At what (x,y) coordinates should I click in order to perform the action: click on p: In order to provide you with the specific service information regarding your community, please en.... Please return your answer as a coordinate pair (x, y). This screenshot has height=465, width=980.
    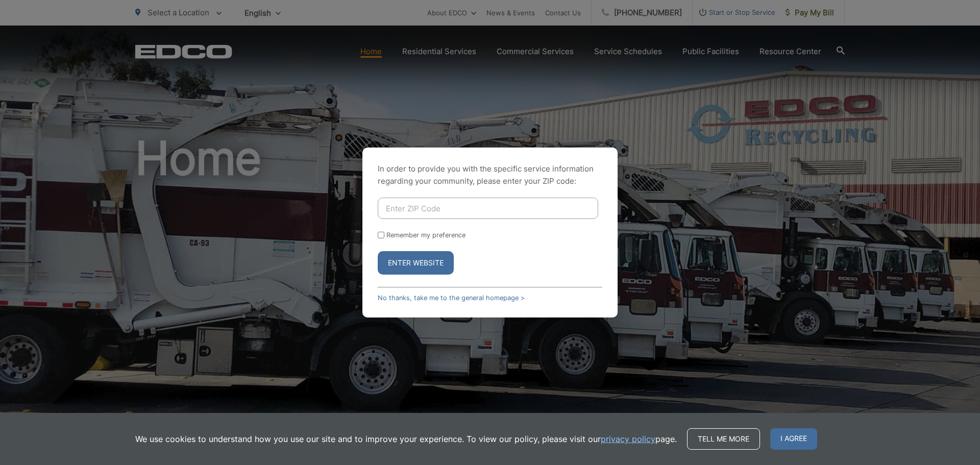
    Looking at the image, I should click on (490, 176).